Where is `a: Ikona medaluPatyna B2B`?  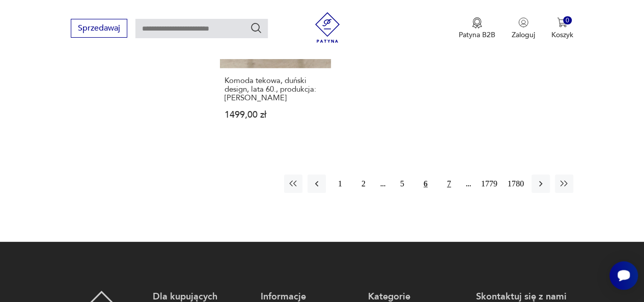 a: Ikona medaluPatyna B2B is located at coordinates (477, 29).